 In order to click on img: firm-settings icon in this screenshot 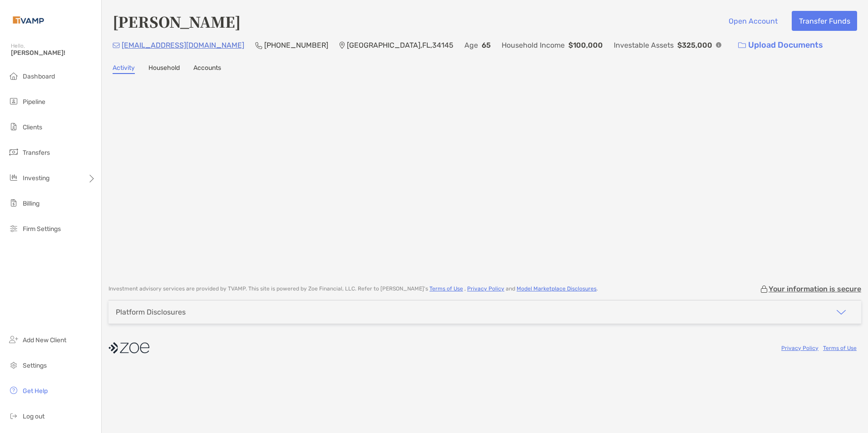, I will do `click(13, 228)`.